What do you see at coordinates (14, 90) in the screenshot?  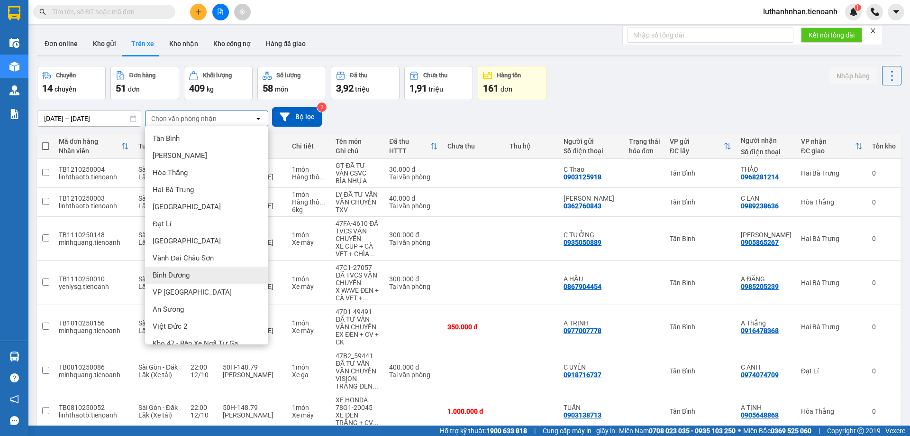 I see `img: warehouse-icon` at bounding box center [14, 90].